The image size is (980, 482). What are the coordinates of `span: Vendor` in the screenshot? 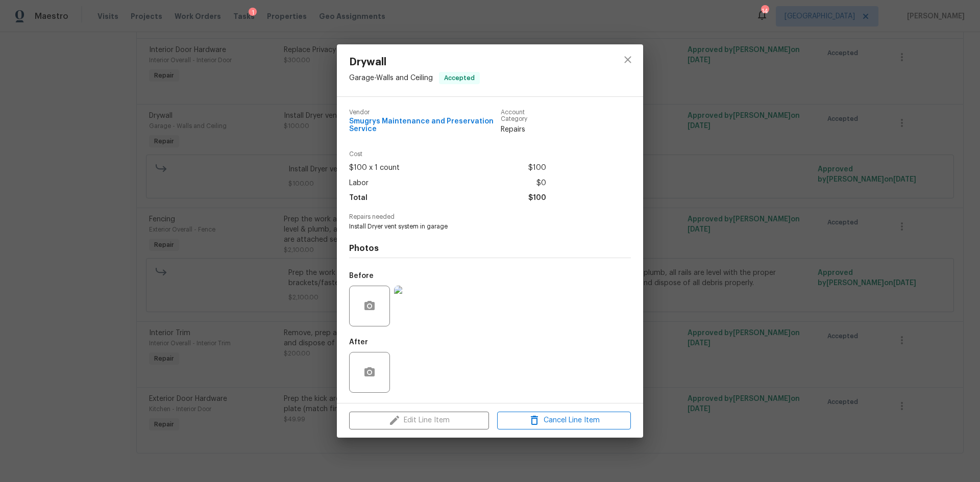 It's located at (425, 112).